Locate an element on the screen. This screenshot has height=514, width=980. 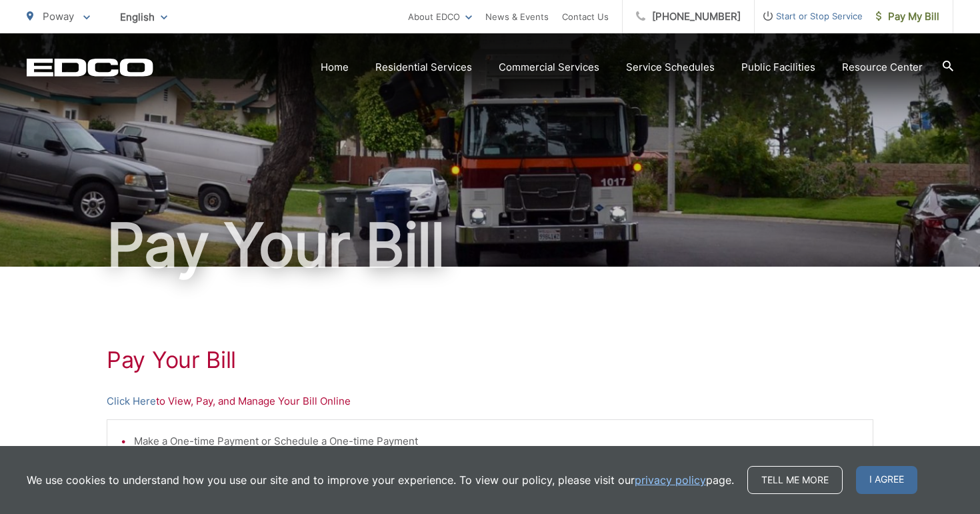
a: Service Schedules is located at coordinates (670, 67).